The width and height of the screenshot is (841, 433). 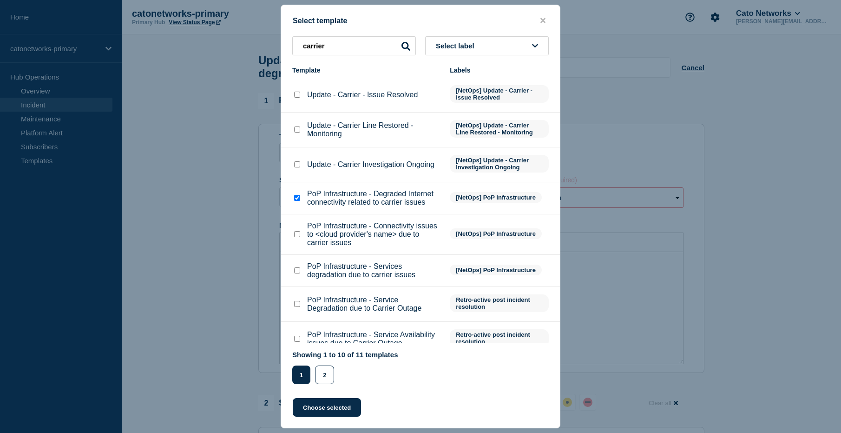 I want to click on input: Update - Carrier - Issue Resolved checkbox, so click(x=297, y=94).